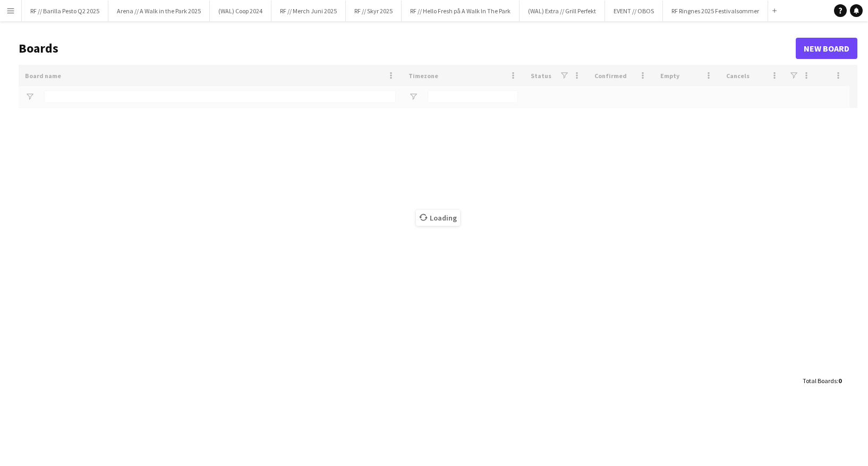 Image resolution: width=868 pixels, height=466 pixels. Describe the element at coordinates (820, 380) in the screenshot. I see `span: Total Boards` at that location.